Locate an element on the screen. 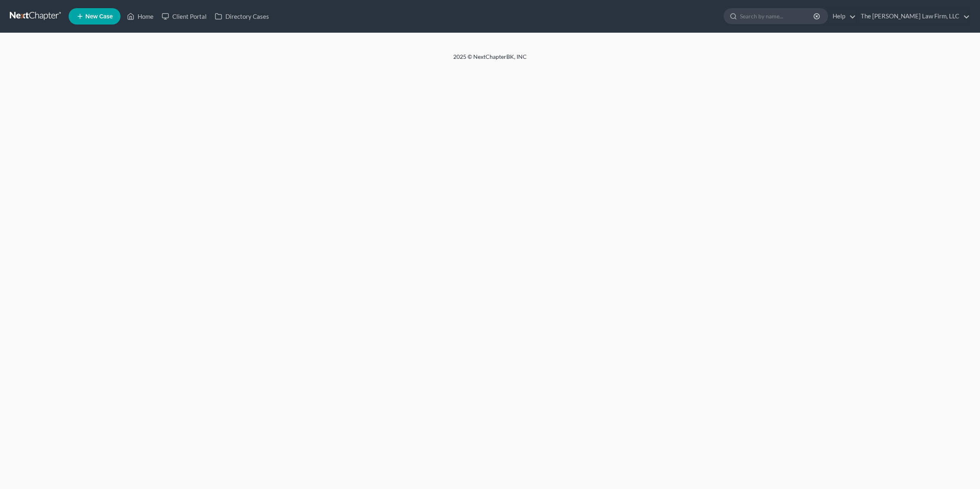  input: Search by name... is located at coordinates (777, 16).